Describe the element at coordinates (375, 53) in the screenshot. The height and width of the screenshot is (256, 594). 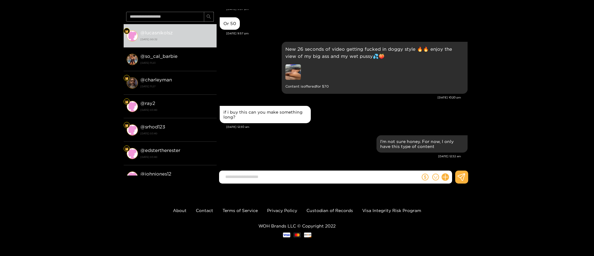
I see `p: New 26 seconds of video getting fucked in doggy style 🔥🔥 enjoy the view of my big ass and my wet ...` at that location.